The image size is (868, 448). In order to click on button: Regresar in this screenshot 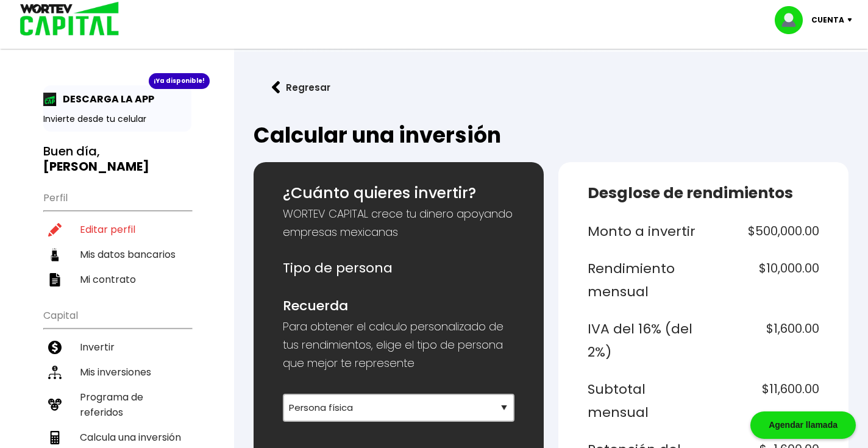, I will do `click(302, 87)`.